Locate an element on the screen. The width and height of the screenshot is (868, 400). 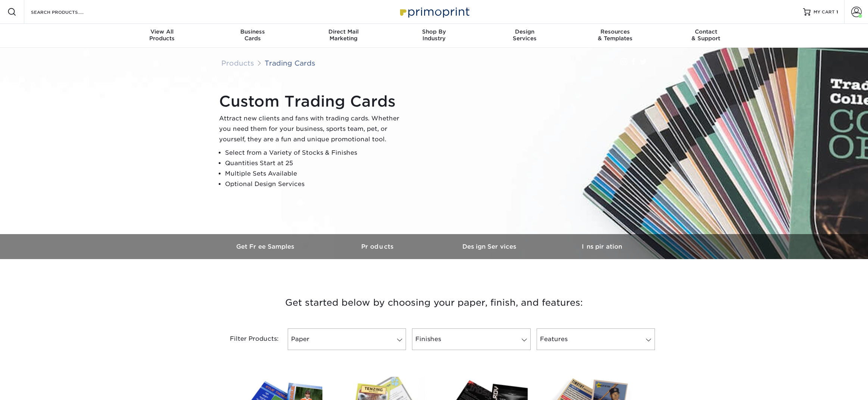
li: Multiple Sets Available is located at coordinates (315, 174).